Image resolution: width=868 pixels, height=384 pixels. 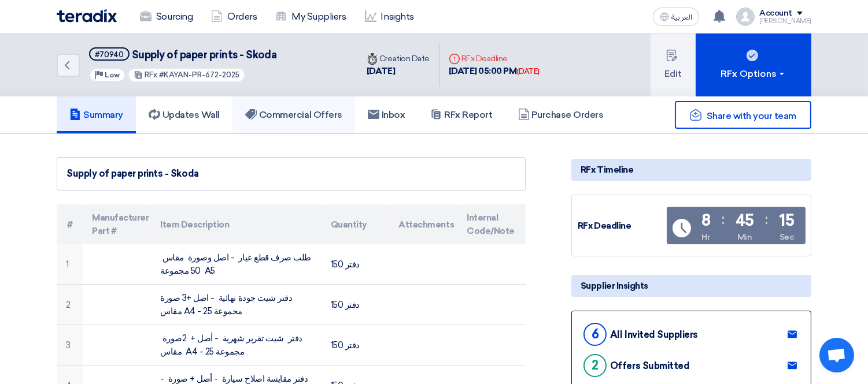 What do you see at coordinates (389, 17) in the screenshot?
I see `a: Insights` at bounding box center [389, 17].